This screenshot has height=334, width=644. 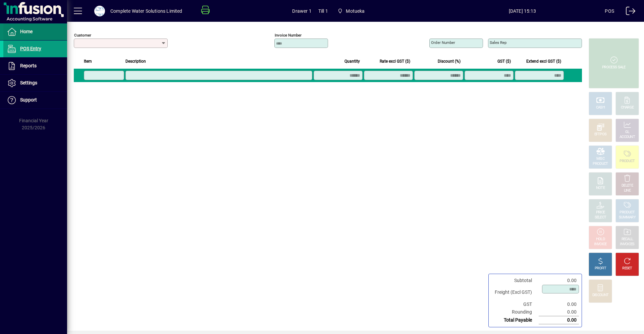 I want to click on mat-label: Order number, so click(x=443, y=42).